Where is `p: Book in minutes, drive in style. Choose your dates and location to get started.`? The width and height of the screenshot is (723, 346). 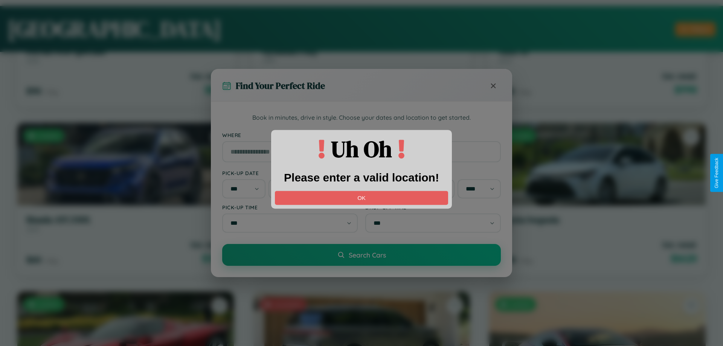 p: Book in minutes, drive in style. Choose your dates and location to get started. is located at coordinates (361, 118).